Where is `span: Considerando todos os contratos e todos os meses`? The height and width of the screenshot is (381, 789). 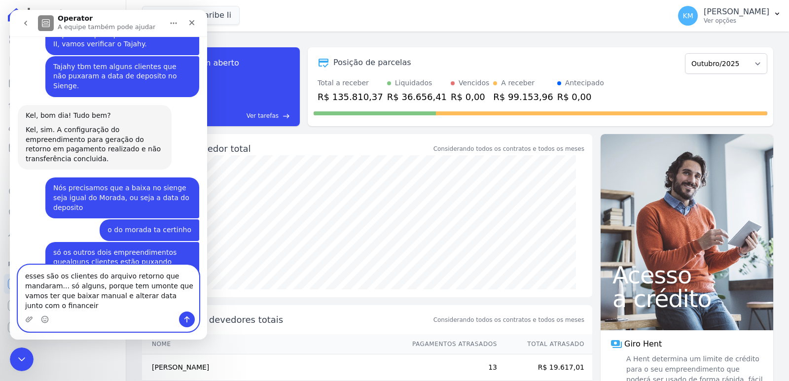
span: Considerando todos os contratos e todos os meses is located at coordinates (509, 320).